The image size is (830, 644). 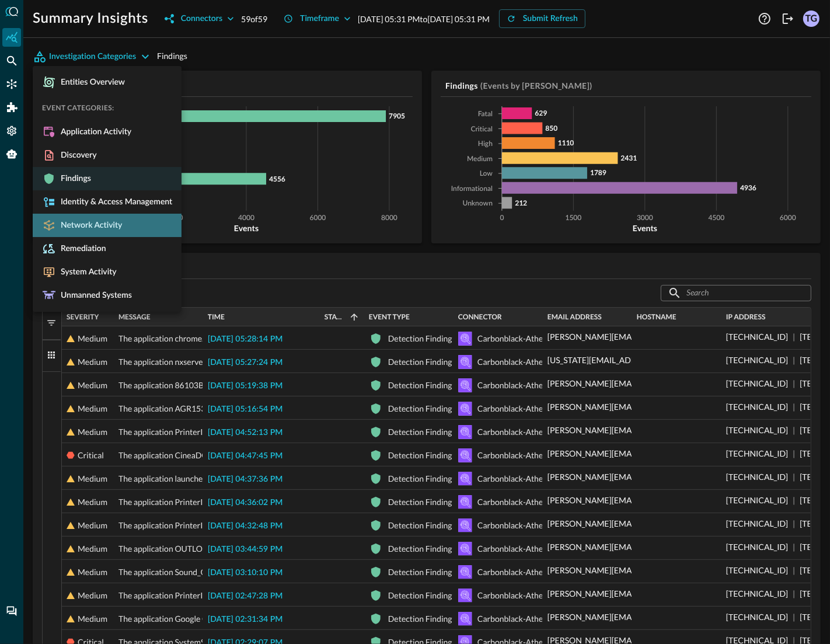 What do you see at coordinates (90, 82) in the screenshot?
I see `span: Entities Overview` at bounding box center [90, 82].